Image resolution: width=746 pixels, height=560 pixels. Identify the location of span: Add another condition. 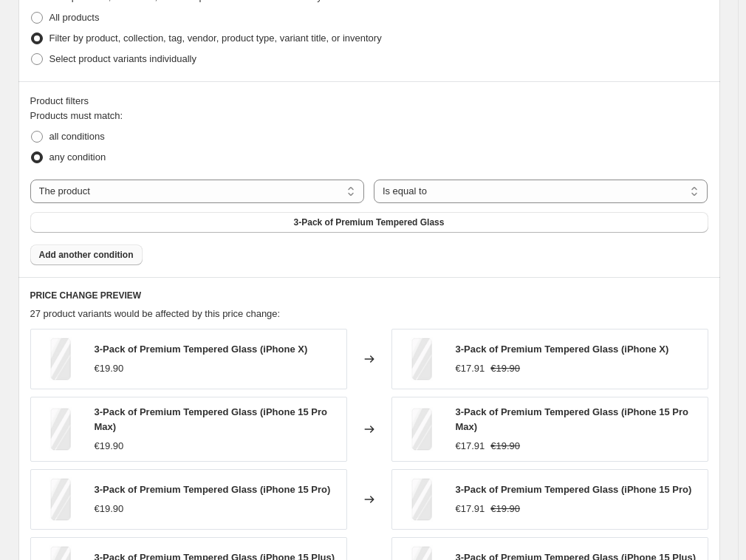
(86, 254).